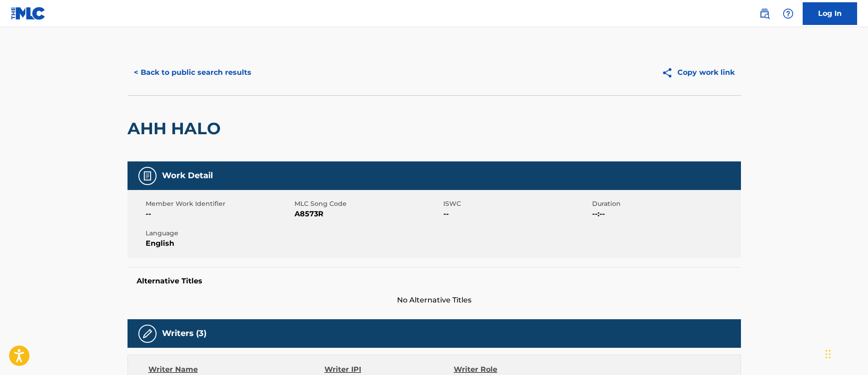 This screenshot has width=868, height=375. Describe the element at coordinates (512, 370) in the screenshot. I see `div: Writer Role` at that location.